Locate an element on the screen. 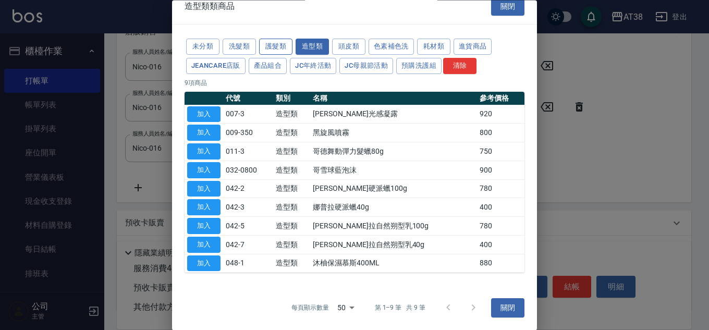 Image resolution: width=709 pixels, height=330 pixels. td: 娜普拉硬派蠟40g is located at coordinates (394, 208).